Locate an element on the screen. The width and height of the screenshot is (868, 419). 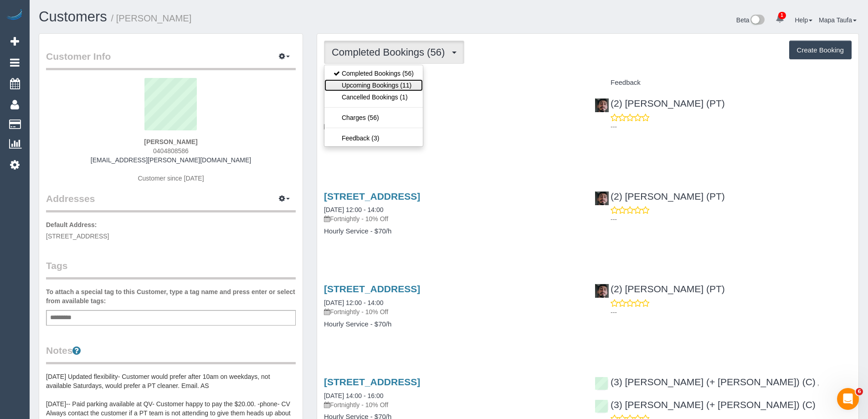
legend: Notes is located at coordinates (171, 354).